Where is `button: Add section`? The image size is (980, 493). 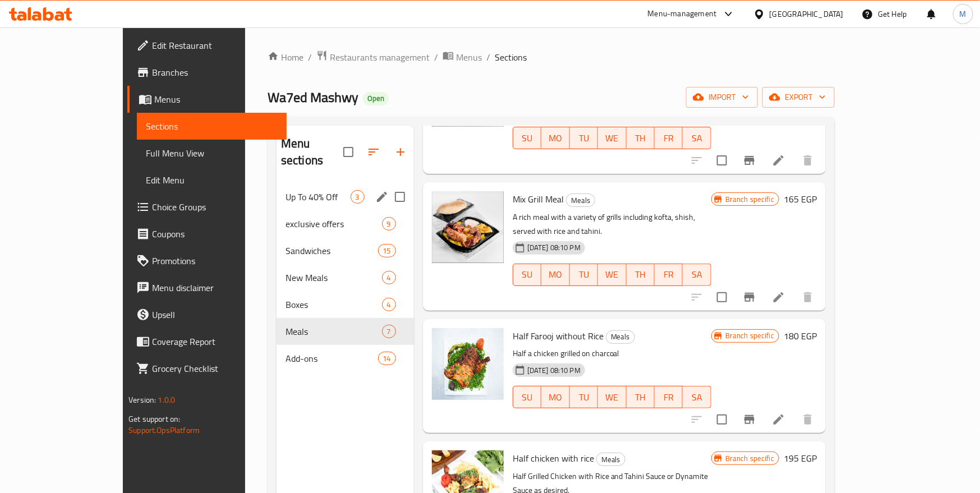
button: Add section is located at coordinates (401, 152).